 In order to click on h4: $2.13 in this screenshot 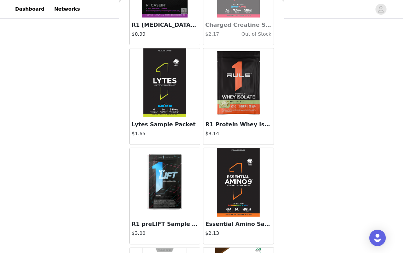, I will do `click(238, 233)`.